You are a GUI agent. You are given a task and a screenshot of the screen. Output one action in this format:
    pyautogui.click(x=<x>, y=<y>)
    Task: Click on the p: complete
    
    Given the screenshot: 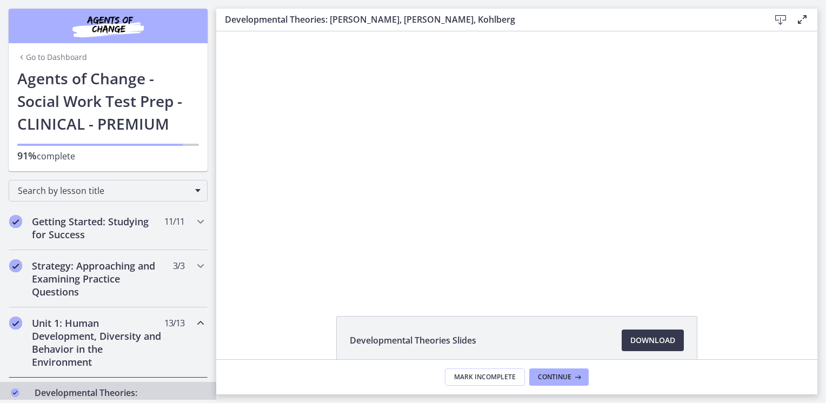 What is the action you would take?
    pyautogui.click(x=108, y=156)
    